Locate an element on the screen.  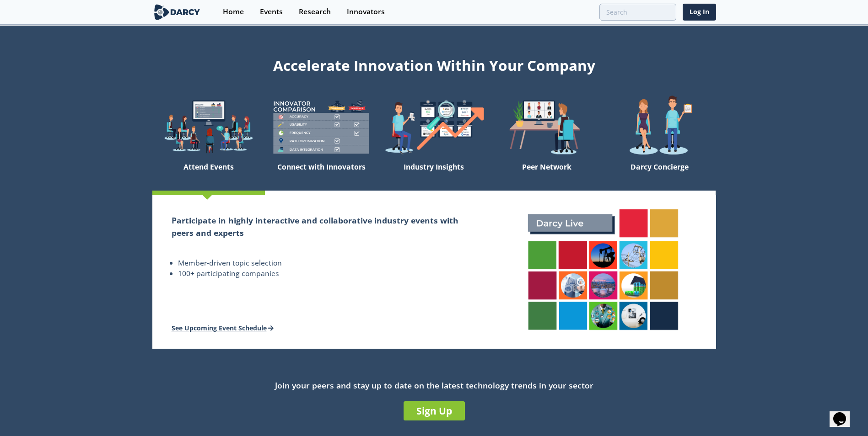
li: Member-driven topic selection is located at coordinates (325, 263).